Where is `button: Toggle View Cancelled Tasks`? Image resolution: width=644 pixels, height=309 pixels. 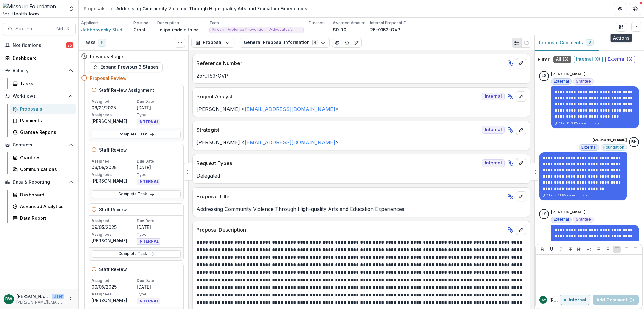 button: Toggle View Cancelled Tasks is located at coordinates (180, 43).